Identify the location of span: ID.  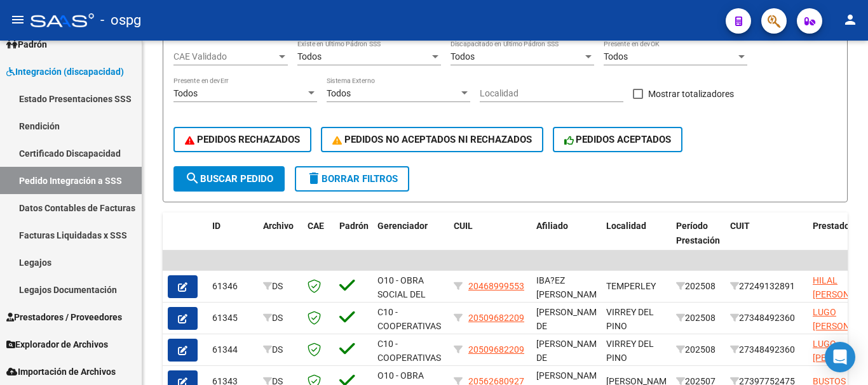
(216, 226).